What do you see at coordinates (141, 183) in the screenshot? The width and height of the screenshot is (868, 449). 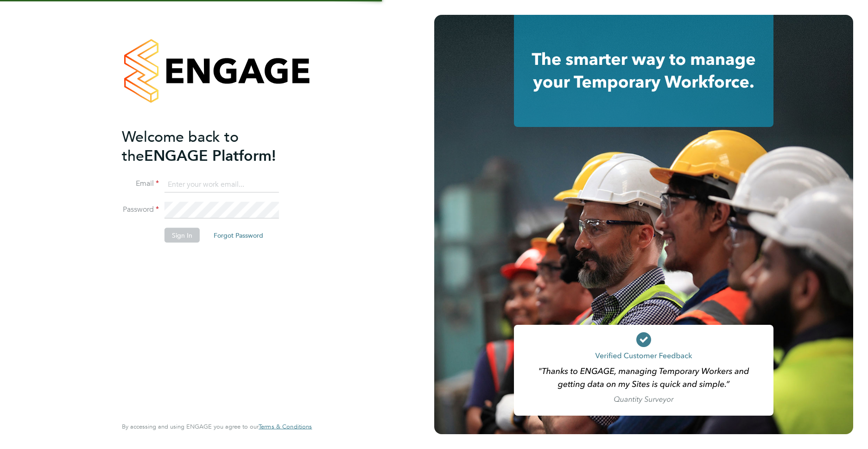 I see `label: Email` at bounding box center [141, 183].